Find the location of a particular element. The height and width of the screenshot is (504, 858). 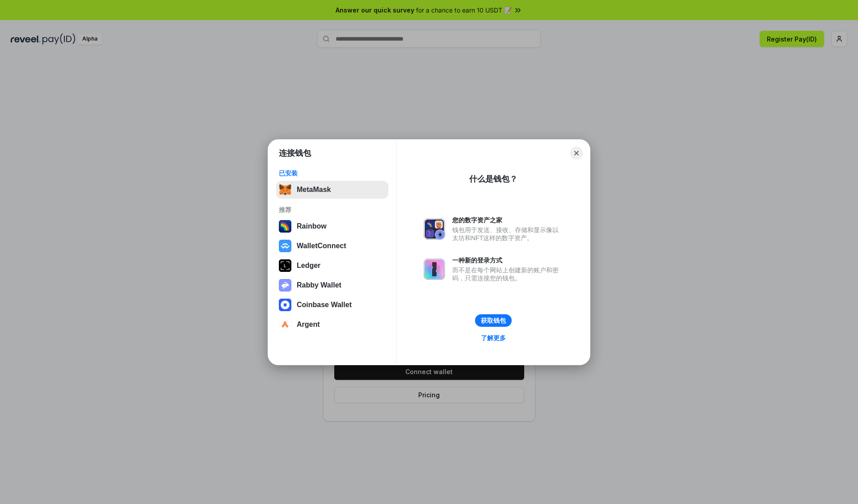

button: 获取钱包 is located at coordinates (493, 321).